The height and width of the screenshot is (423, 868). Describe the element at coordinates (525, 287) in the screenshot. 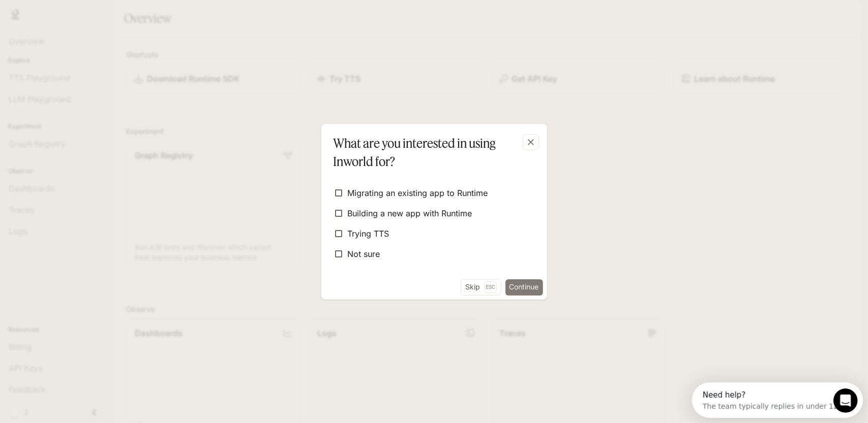

I see `button: Continue` at that location.